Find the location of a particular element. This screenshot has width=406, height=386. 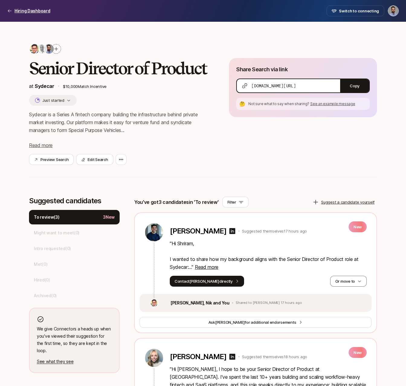

button: Switch to connecting is located at coordinates (355, 11).